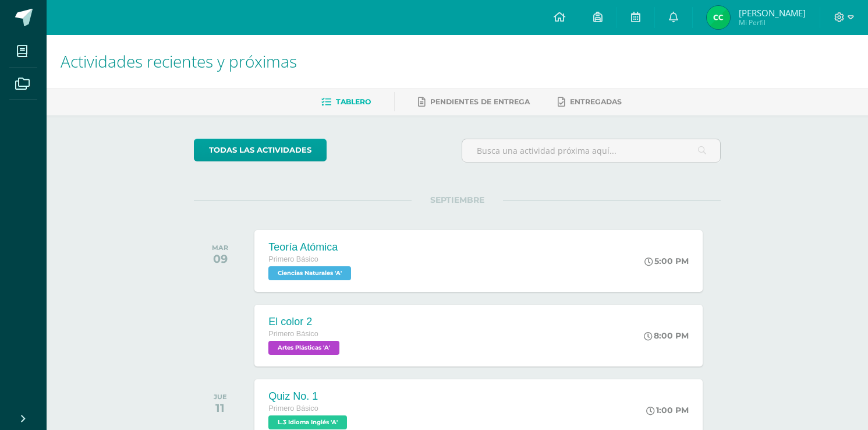  Describe the element at coordinates (595, 101) in the screenshot. I see `span: Entregadas` at that location.